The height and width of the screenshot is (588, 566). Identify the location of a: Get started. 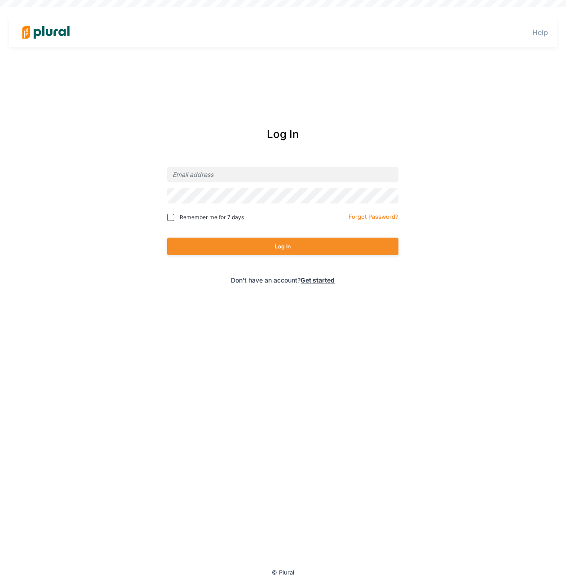
(318, 280).